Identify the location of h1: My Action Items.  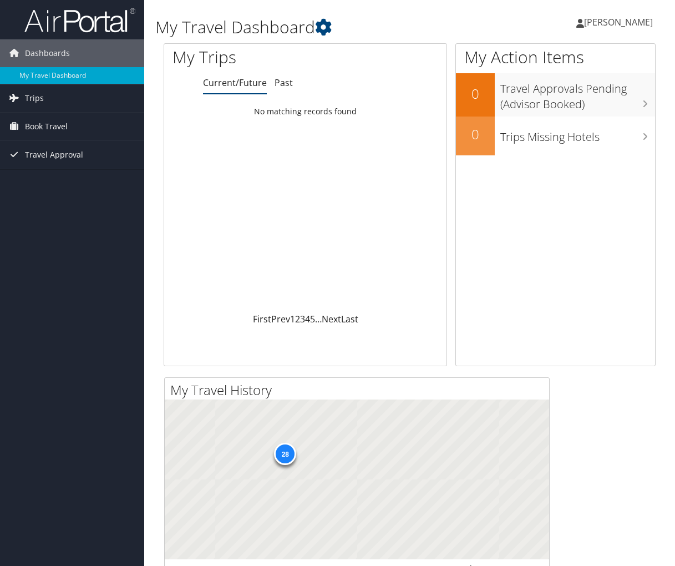
(555, 57).